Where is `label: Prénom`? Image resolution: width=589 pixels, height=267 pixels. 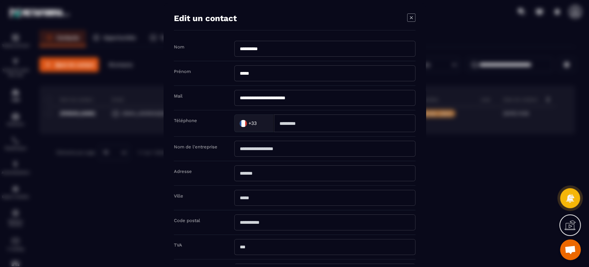 label: Prénom is located at coordinates (182, 71).